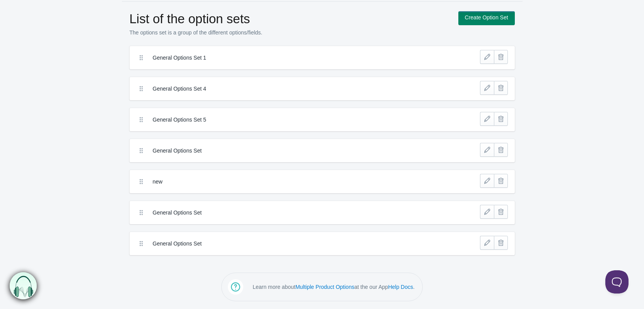 This screenshot has height=309, width=644. What do you see at coordinates (401, 287) in the screenshot?
I see `a: Help Docs` at bounding box center [401, 287].